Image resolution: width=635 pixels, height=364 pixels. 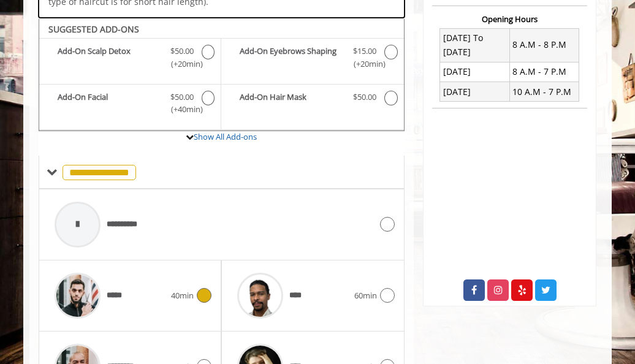 What do you see at coordinates (364, 51) in the screenshot?
I see `span: $15.00` at bounding box center [364, 51].